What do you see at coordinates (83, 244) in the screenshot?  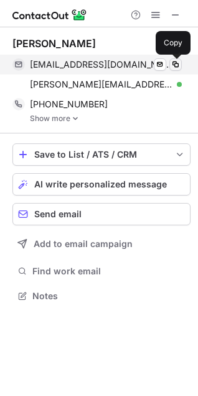 I see `span: Add to email campaign` at bounding box center [83, 244].